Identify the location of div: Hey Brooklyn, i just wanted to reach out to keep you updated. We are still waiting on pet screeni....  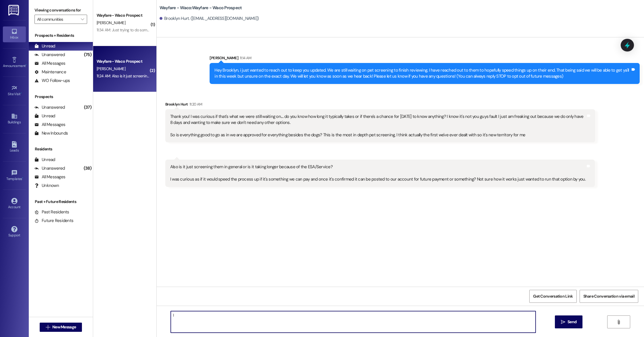
(422, 73).